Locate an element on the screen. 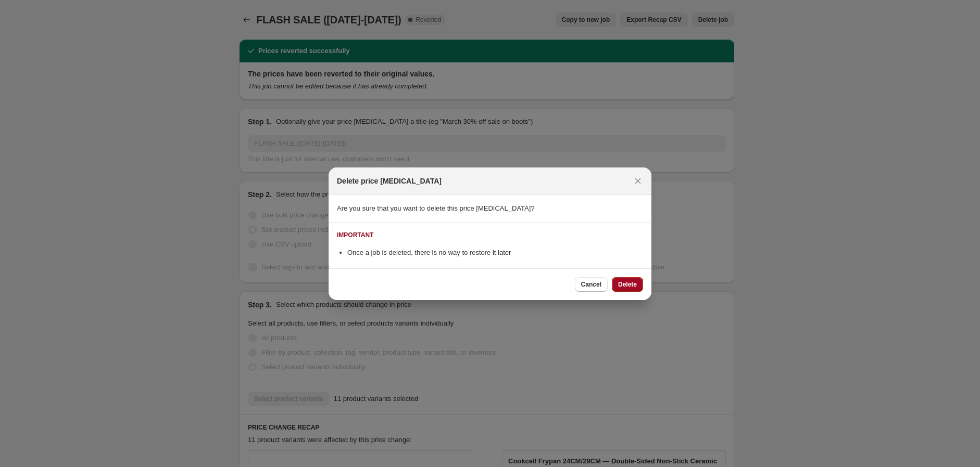  button: Delete is located at coordinates (627, 284).